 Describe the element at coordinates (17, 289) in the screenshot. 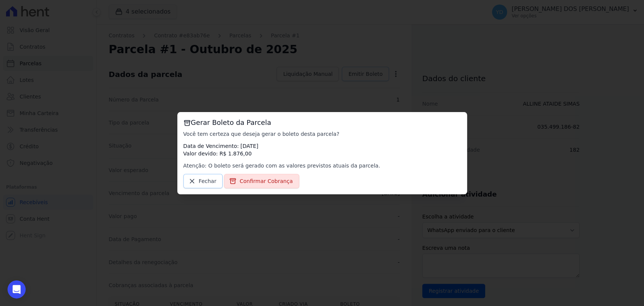

I see `div: Open Intercom Messenger` at that location.